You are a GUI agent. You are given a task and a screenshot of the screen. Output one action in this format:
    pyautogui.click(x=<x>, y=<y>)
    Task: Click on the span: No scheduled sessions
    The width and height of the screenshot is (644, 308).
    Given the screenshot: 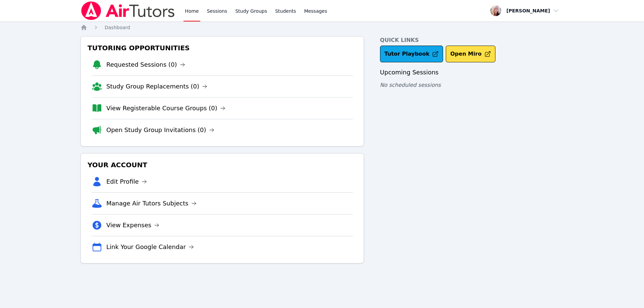 What is the action you would take?
    pyautogui.click(x=410, y=85)
    